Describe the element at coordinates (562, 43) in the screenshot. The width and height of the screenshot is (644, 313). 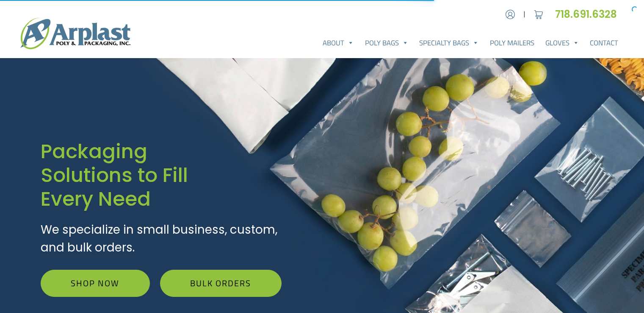
I see `a: Gloves` at that location.